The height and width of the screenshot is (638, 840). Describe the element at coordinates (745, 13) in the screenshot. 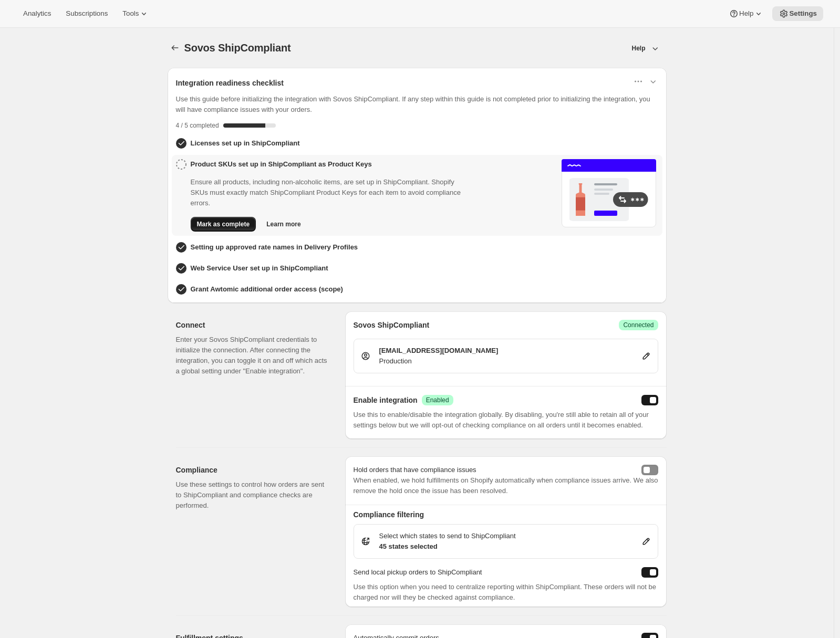

I see `span: Help` at that location.